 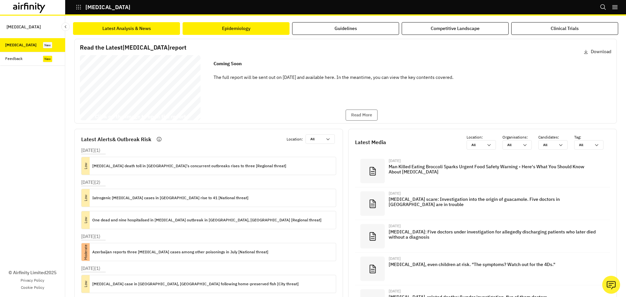 What do you see at coordinates (33, 288) in the screenshot?
I see `a: Cookie Policy` at bounding box center [33, 288].